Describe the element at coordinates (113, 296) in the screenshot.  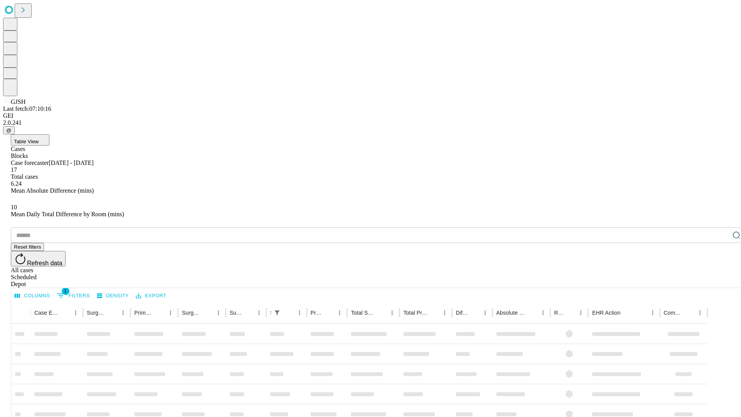
I see `button: Density` at that location.